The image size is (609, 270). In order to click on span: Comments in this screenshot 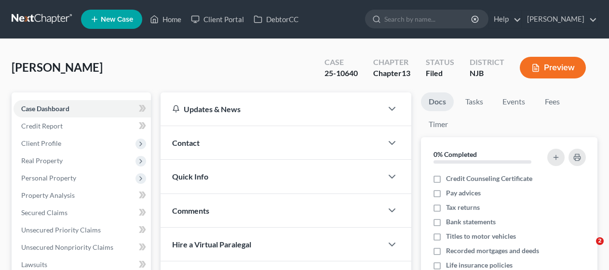, I will do `click(190, 211)`.